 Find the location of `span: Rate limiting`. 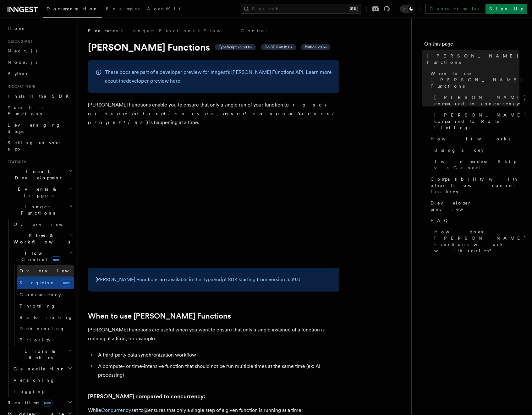

span: Rate limiting is located at coordinates (46, 318).